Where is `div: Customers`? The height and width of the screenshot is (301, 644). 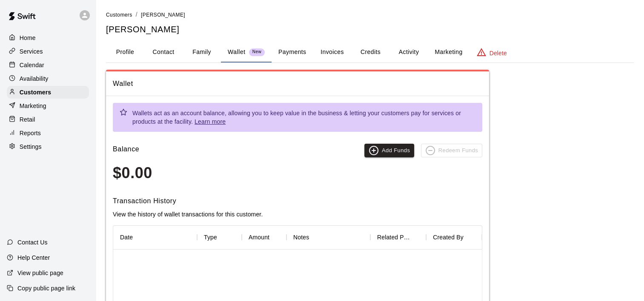
div: Customers is located at coordinates (48, 92).